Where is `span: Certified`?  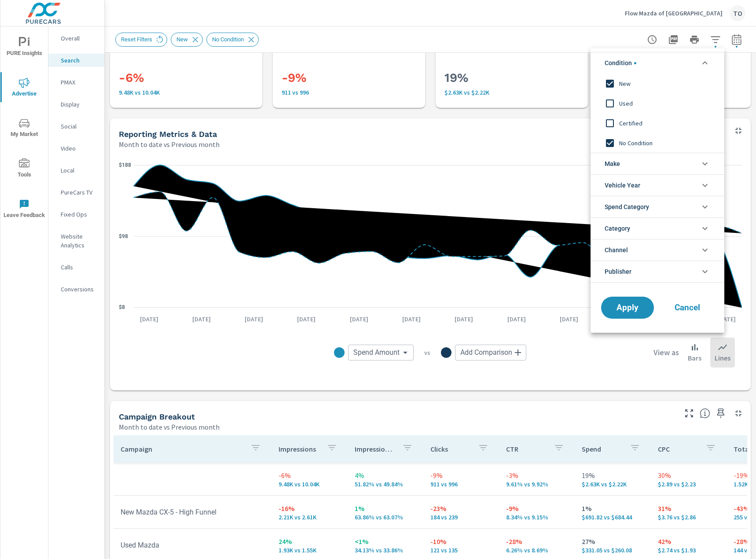
span: Certified is located at coordinates (667, 123).